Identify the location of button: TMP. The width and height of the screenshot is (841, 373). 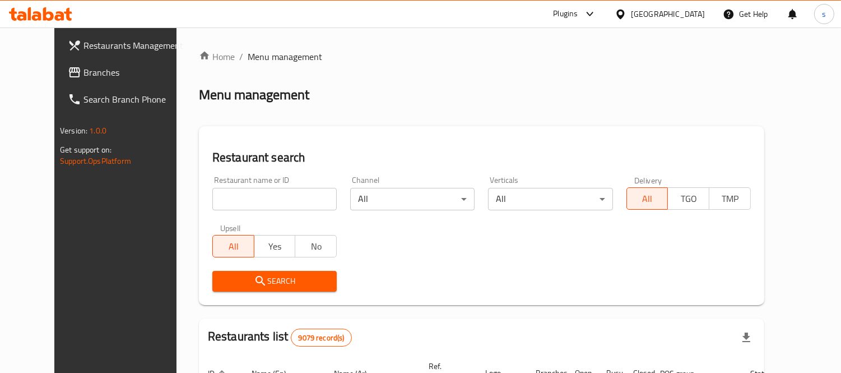
(730, 198).